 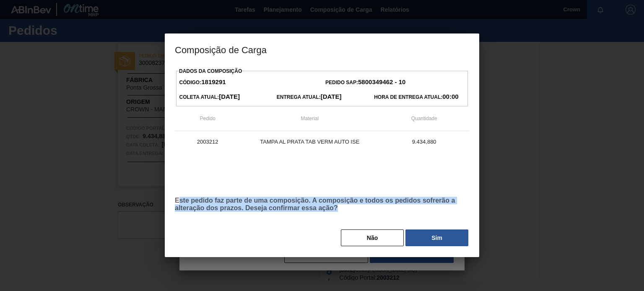 I want to click on span: Material, so click(x=309, y=119).